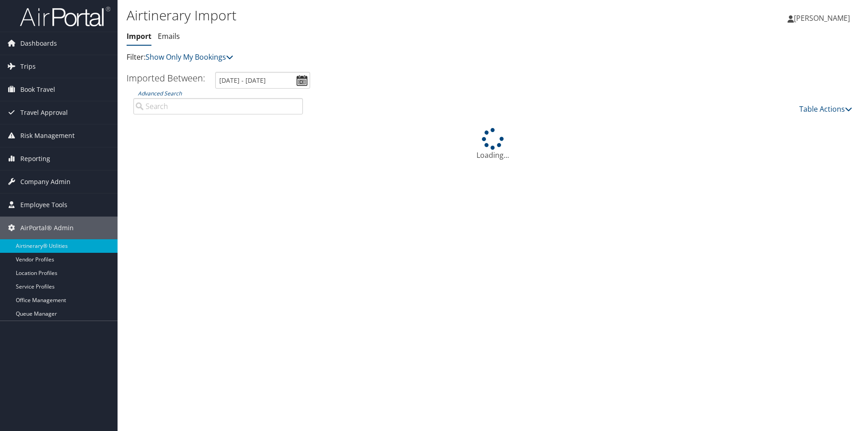 The width and height of the screenshot is (868, 431). I want to click on span: AirPortal® Admin, so click(47, 228).